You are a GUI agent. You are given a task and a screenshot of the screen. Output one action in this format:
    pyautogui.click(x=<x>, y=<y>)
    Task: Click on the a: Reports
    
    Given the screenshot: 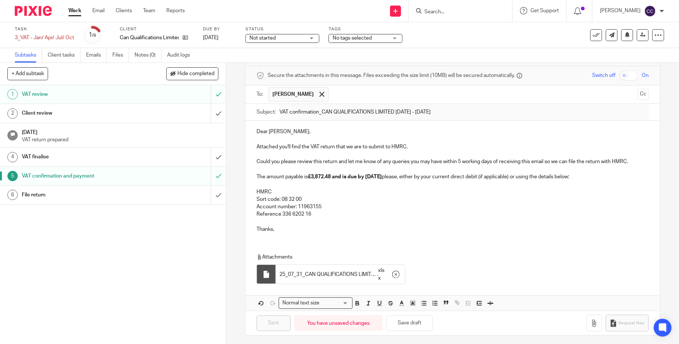 What is the action you would take?
    pyautogui.click(x=176, y=11)
    